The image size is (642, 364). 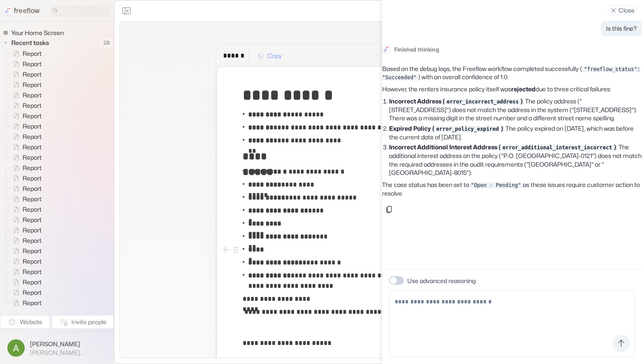 I want to click on span: 28, so click(x=107, y=43).